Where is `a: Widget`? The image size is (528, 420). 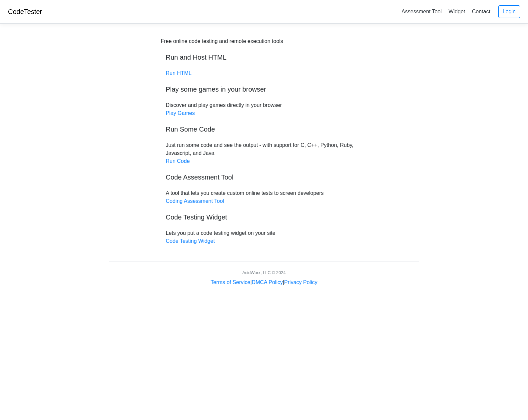 a: Widget is located at coordinates (457, 11).